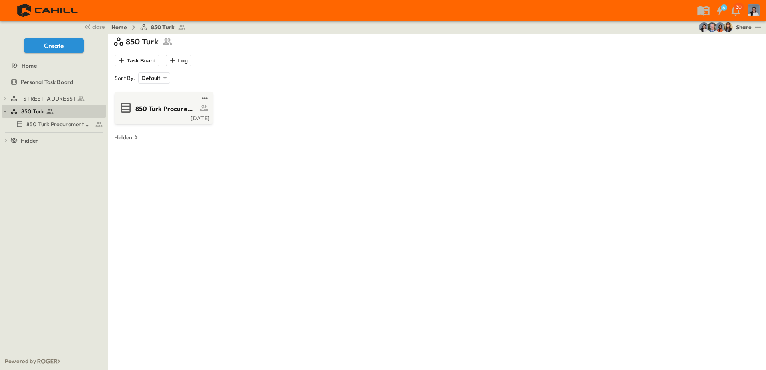  Describe the element at coordinates (704, 27) in the screenshot. I see `img: Cindy De Leon (cdeleon@cahill-sf.com)` at that location.